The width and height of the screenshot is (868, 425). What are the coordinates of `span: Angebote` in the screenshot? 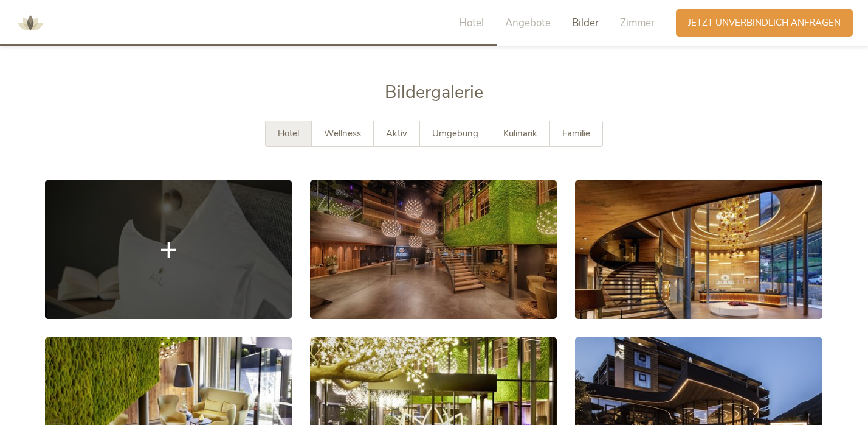 It's located at (527, 22).